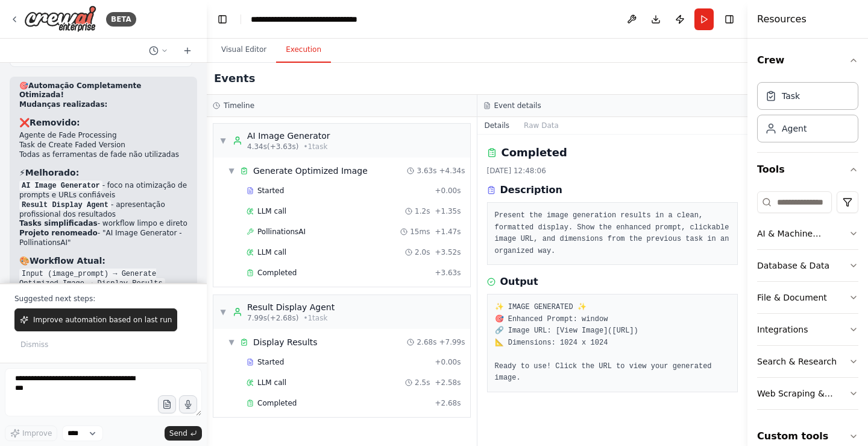  Describe the element at coordinates (613, 233) in the screenshot. I see `pre: Present the image generation results in a clean, formatted display. Show the enhanced prompt, cli...` at that location.